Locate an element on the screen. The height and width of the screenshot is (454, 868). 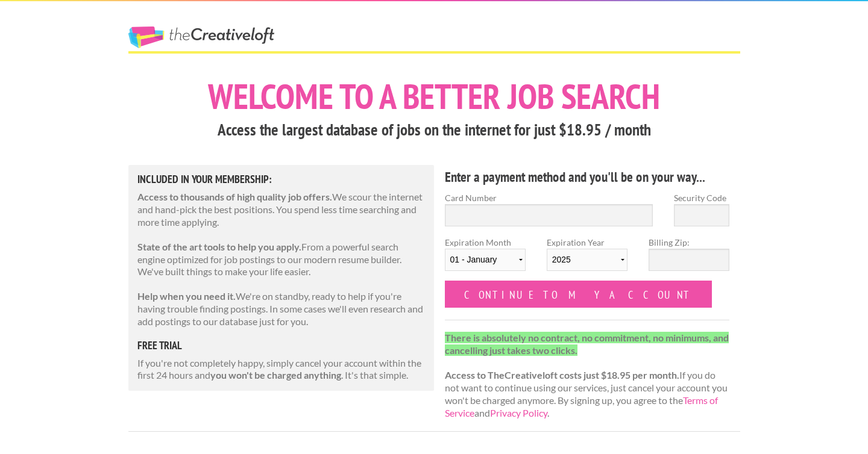
p: If you do not want to continue using our services, just cancel your account you won't be charged ... is located at coordinates (587, 376).